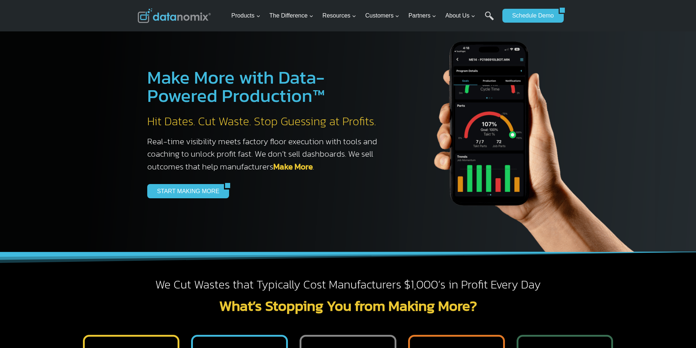  I want to click on img: Datanomix, so click(174, 16).